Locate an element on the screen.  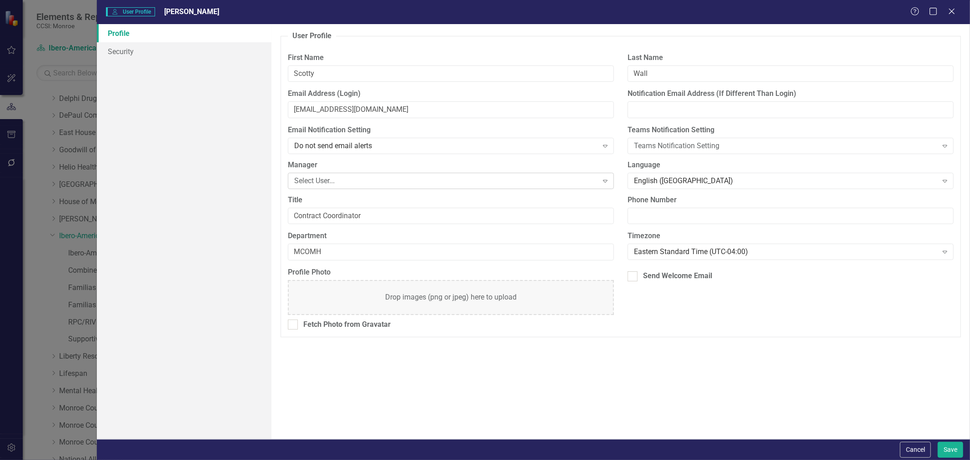
button: Save is located at coordinates (950, 450).